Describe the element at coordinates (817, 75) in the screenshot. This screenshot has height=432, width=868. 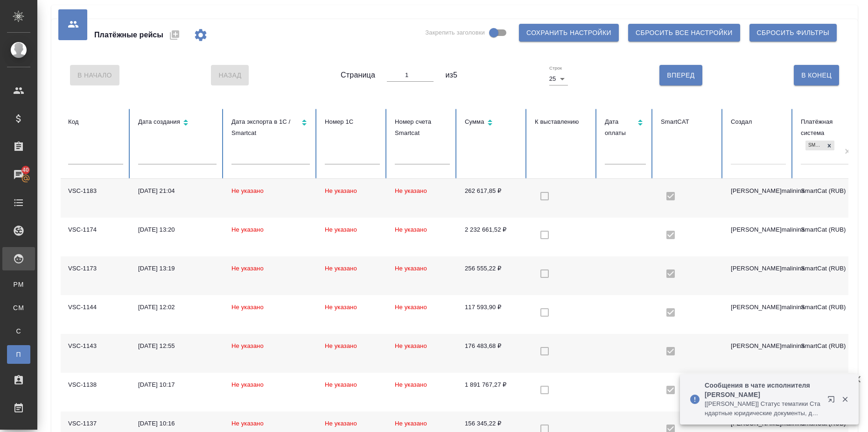
I see `button: В Конец` at that location.